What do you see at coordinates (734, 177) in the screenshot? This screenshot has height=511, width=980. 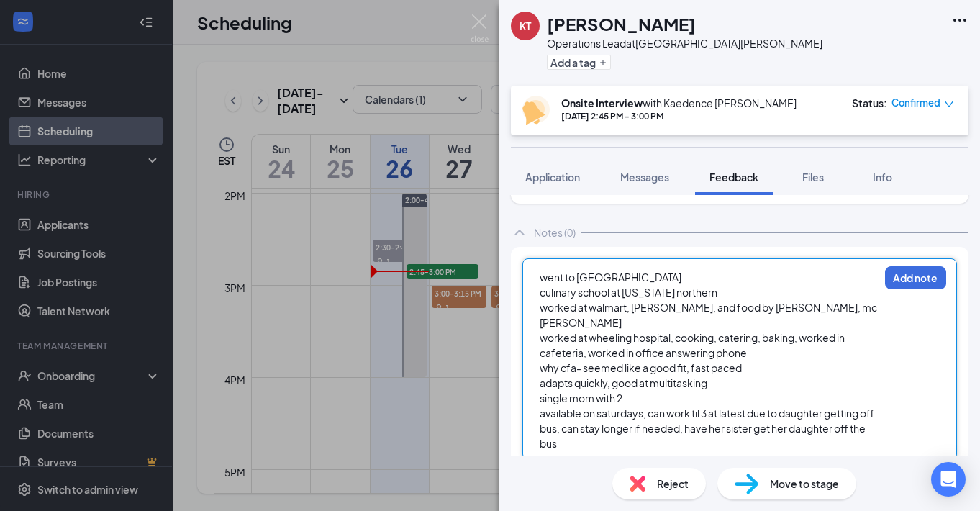 I see `span: Feedback` at bounding box center [734, 177].